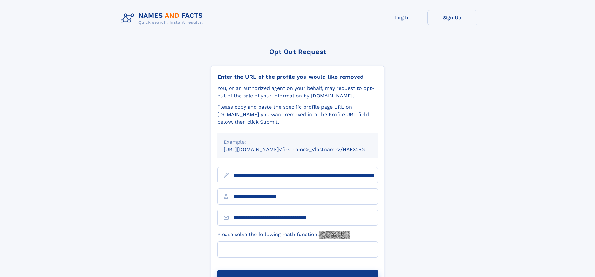 This screenshot has height=277, width=595. Describe the element at coordinates (297, 142) in the screenshot. I see `div: Example:` at that location.